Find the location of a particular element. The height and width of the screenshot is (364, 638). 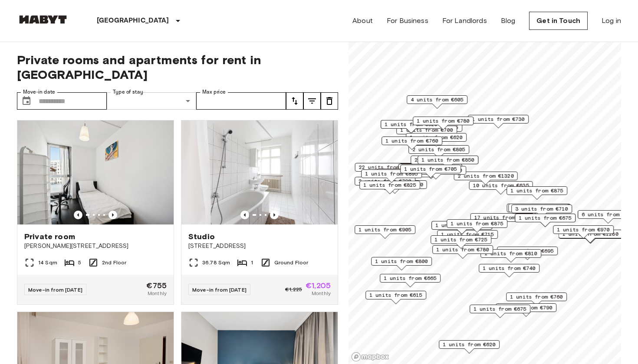

span: 3 units from €710 is located at coordinates (542, 209).